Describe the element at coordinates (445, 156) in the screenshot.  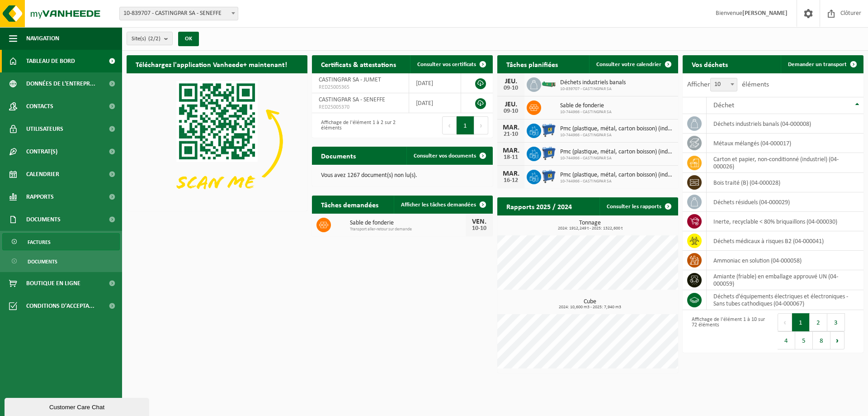
I see `span: Consulter vos documents` at that location.